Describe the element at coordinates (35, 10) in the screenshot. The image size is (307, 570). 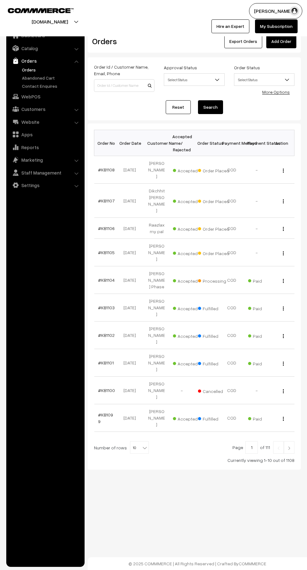
I see `a: COMMMERCE` at that location.